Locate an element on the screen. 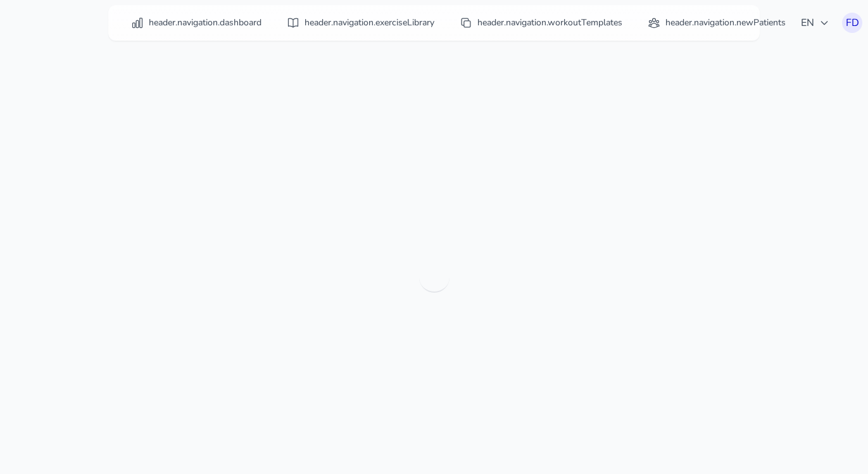 The width and height of the screenshot is (868, 474). a: header.navigation.exerciseLibrary is located at coordinates (360, 22).